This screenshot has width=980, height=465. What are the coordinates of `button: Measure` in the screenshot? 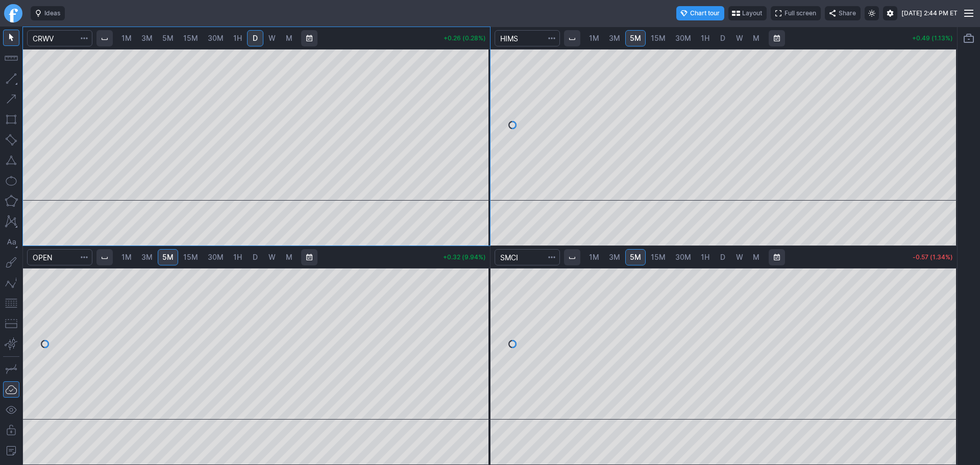 It's located at (12, 58).